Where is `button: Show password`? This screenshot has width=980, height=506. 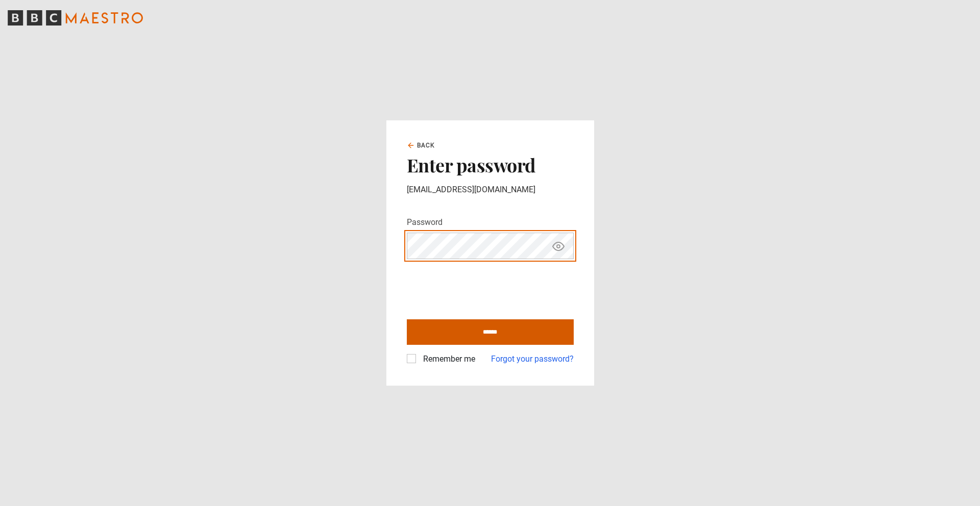
button: Show password is located at coordinates (559, 246).